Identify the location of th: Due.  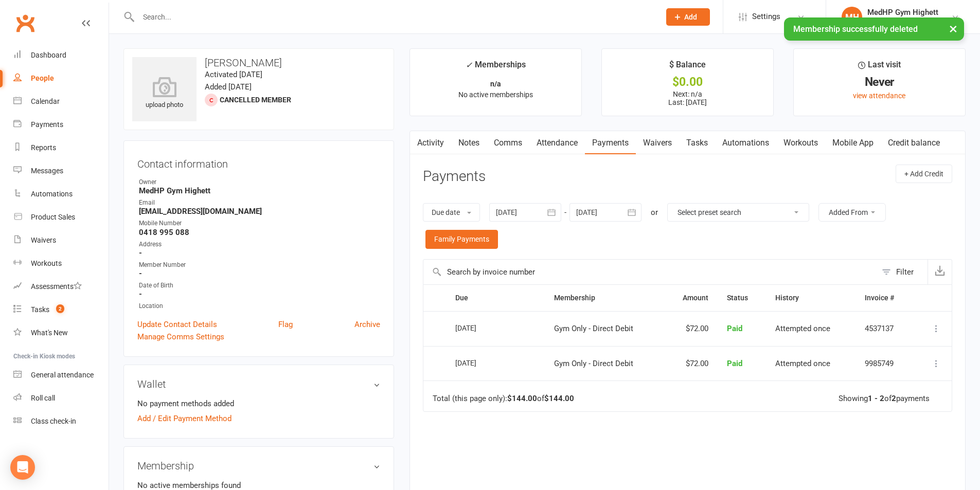
(496, 298).